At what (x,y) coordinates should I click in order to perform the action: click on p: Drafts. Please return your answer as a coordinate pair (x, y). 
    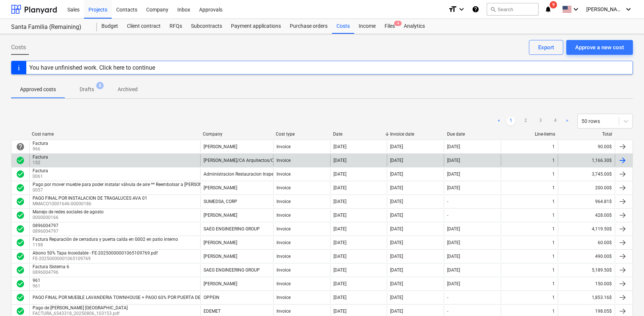
    Looking at the image, I should click on (87, 89).